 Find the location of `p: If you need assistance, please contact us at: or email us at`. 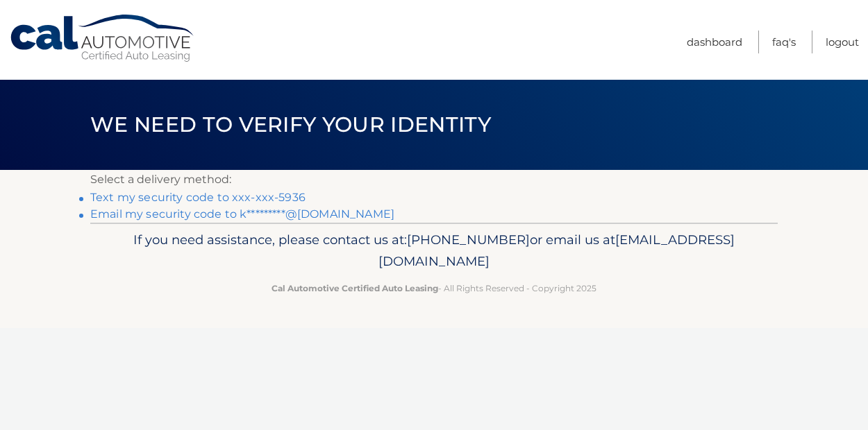

p: If you need assistance, please contact us at: or email us at is located at coordinates (434, 251).